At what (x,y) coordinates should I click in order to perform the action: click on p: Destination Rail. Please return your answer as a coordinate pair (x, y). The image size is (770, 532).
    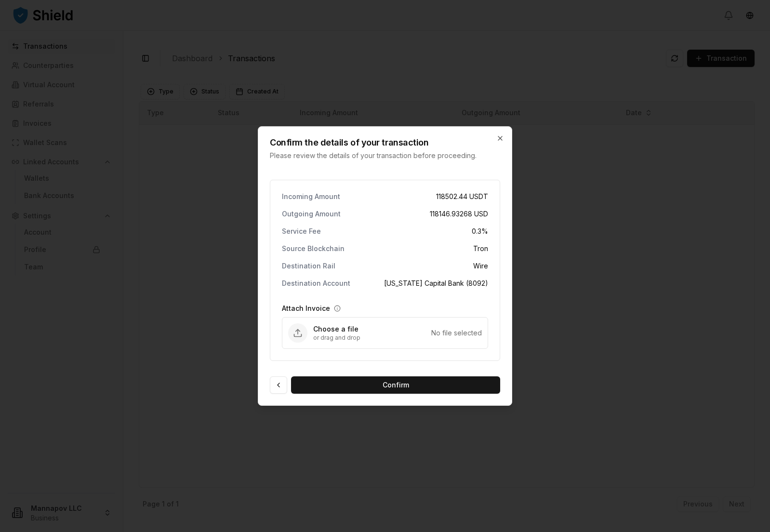
    Looking at the image, I should click on (308, 266).